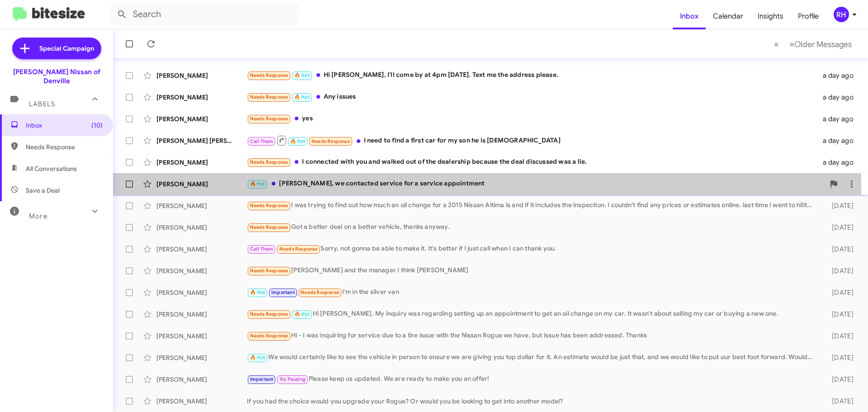  What do you see at coordinates (808, 16) in the screenshot?
I see `a: Profile` at bounding box center [808, 16].